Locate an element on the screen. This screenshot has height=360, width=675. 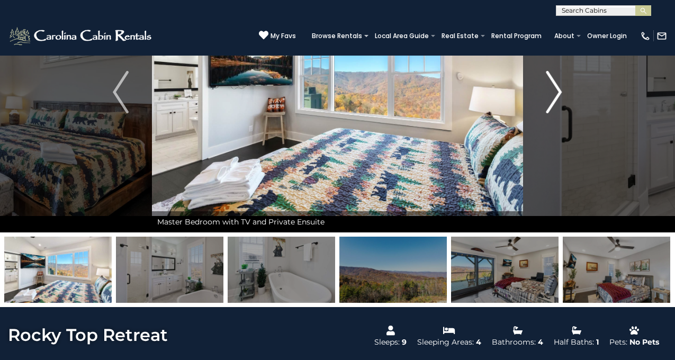
div: Master Bedroom with TV and Private Ensuite is located at coordinates (337, 222).